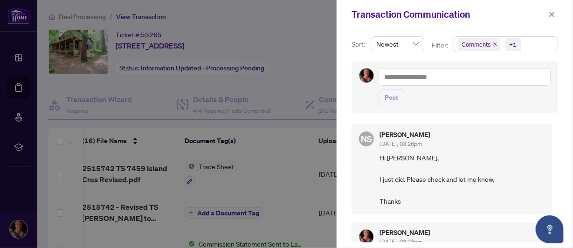 Image resolution: width=573 pixels, height=248 pixels. What do you see at coordinates (448, 14) in the screenshot?
I see `div: Transaction Communication` at bounding box center [448, 14].